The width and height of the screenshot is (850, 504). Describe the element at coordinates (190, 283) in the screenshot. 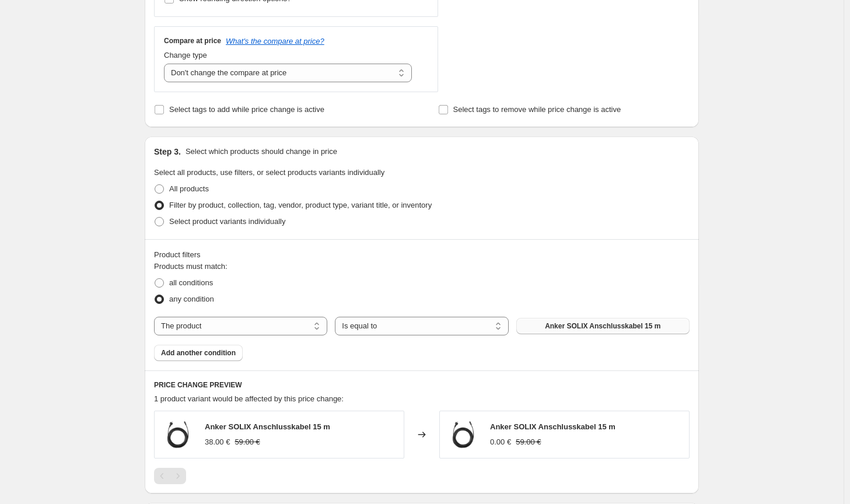

I see `span: all conditions` at that location.